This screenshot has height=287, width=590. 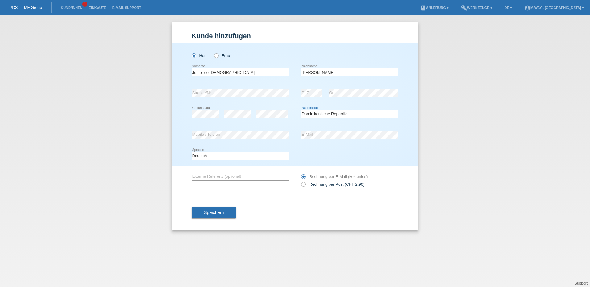 What do you see at coordinates (581, 284) in the screenshot?
I see `a: Support` at bounding box center [581, 284].